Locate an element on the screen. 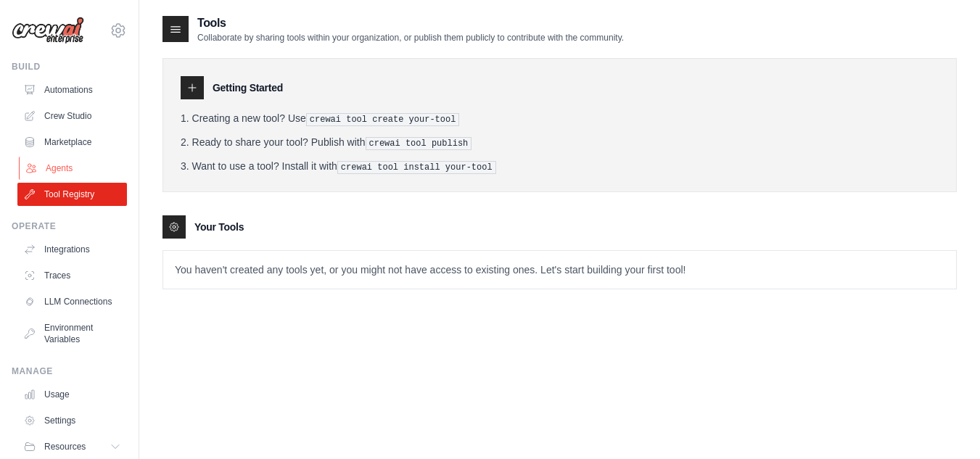 The image size is (980, 459). h3: Your Tools is located at coordinates (220, 227).